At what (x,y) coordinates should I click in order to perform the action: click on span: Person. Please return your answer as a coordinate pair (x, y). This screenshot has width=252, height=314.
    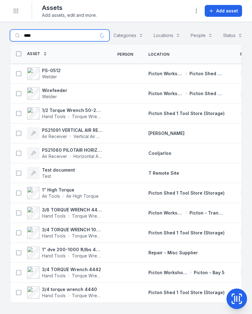
    Looking at the image, I should click on (125, 54).